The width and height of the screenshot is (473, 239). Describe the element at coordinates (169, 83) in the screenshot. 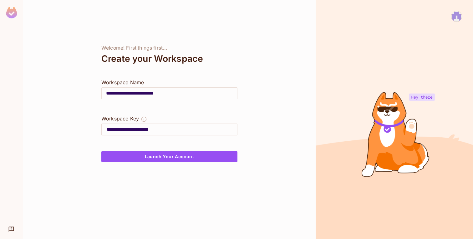

I see `div: Workspace Name` at that location.